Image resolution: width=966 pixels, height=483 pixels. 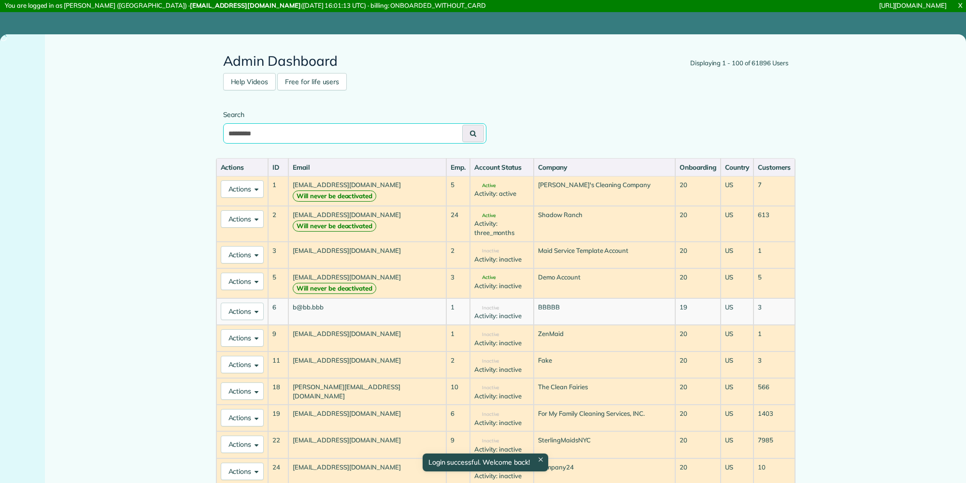 I want to click on td: 7985, so click(x=774, y=444).